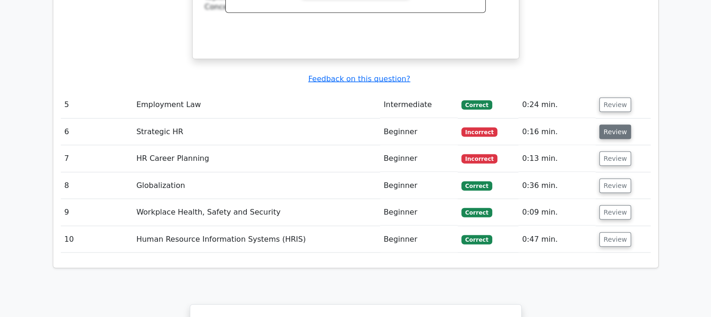 This screenshot has width=711, height=317. Describe the element at coordinates (97, 158) in the screenshot. I see `td: 7` at that location.